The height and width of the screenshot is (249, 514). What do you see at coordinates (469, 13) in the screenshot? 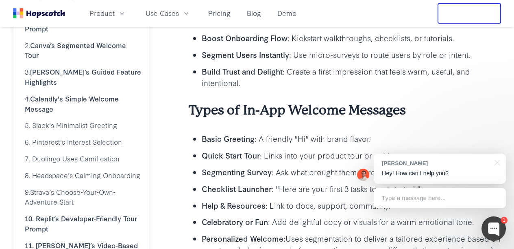
I see `button: Free Trial` at bounding box center [469, 13].